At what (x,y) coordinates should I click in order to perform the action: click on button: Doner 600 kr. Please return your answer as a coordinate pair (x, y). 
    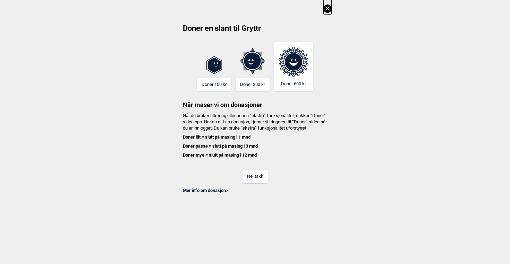
    Looking at the image, I should click on (293, 67).